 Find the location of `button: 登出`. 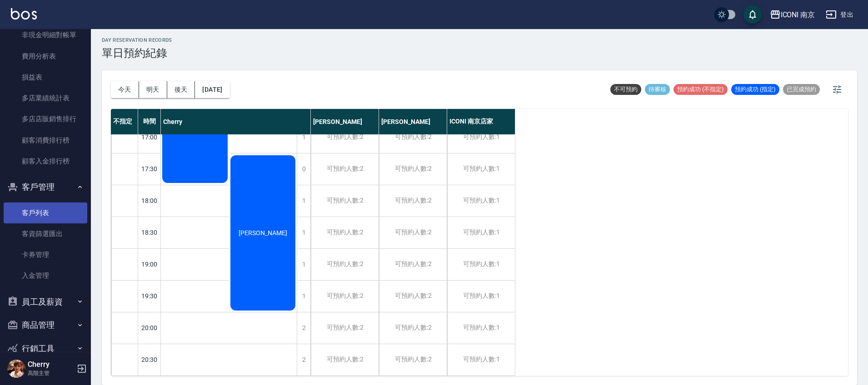

button: 登出 is located at coordinates (839, 14).